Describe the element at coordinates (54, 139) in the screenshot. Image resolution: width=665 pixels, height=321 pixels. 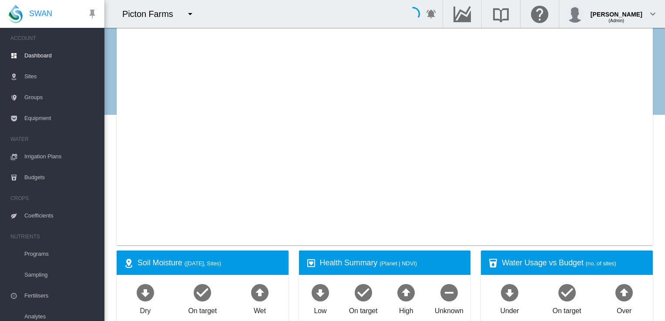
I see `span: WATER` at that location.